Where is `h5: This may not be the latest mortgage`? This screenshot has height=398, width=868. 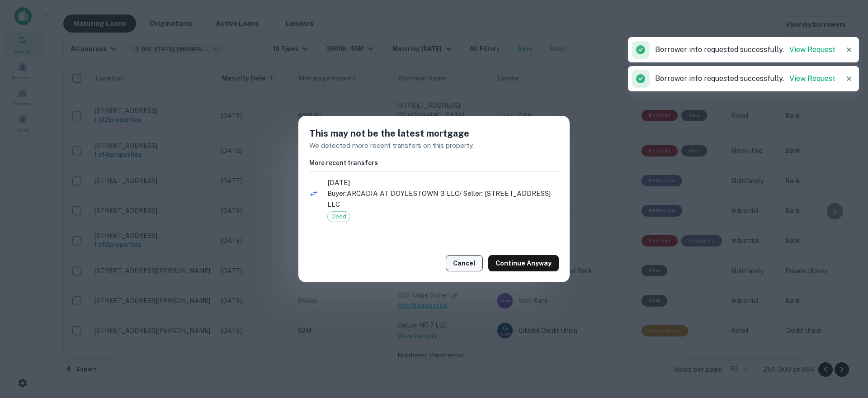 h5: This may not be the latest mortgage is located at coordinates (434, 133).